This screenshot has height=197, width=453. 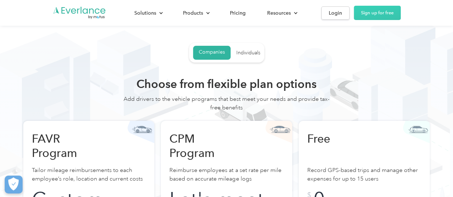 I want to click on h2: Choose from flexible plan options, so click(x=227, y=84).